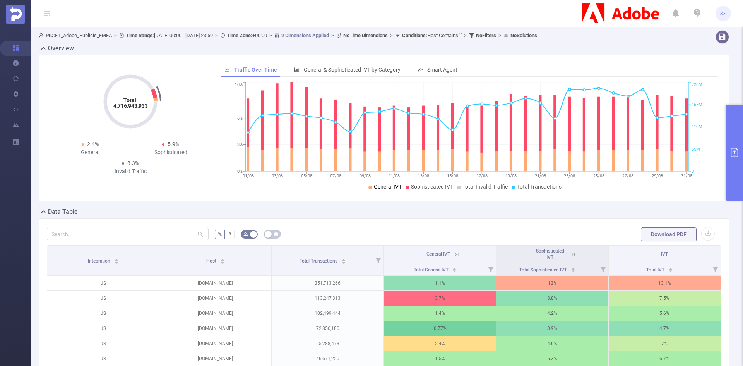 This screenshot has height=366, width=743. I want to click on p: 113,247,313, so click(327, 298).